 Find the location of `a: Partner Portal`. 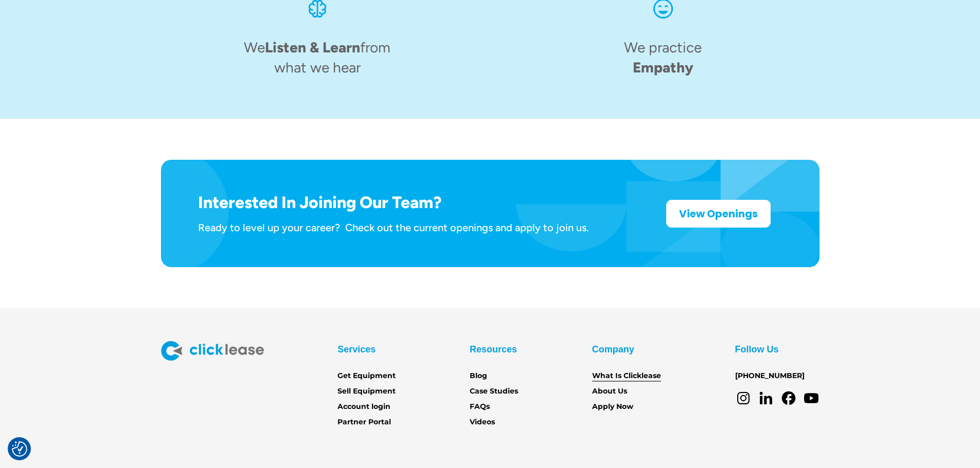

a: Partner Portal is located at coordinates (364, 423).